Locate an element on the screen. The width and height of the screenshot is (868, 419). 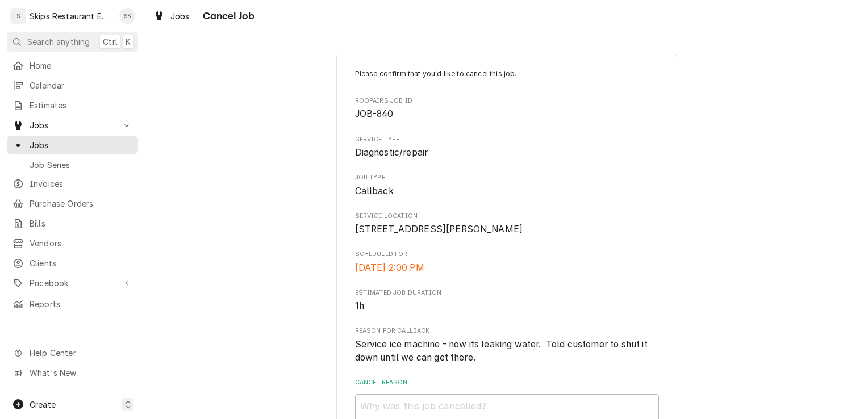
span: Create is located at coordinates (42, 405).